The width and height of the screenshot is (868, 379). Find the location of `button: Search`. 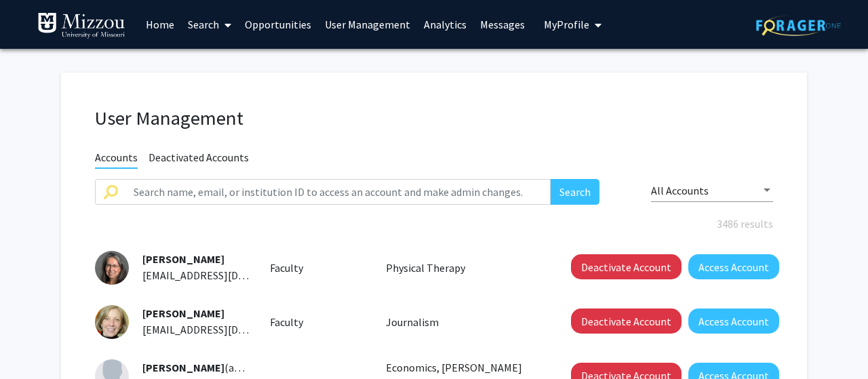

button: Search is located at coordinates (575, 192).